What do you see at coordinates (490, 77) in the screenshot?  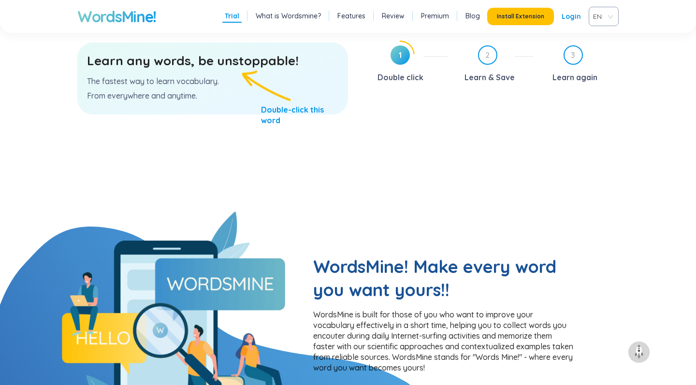 I see `div: Learn & Save` at bounding box center [490, 77].